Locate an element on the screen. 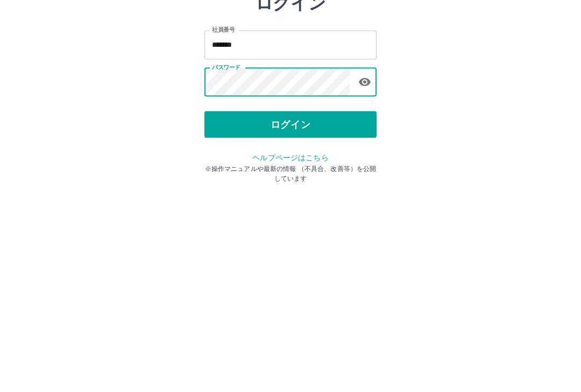  p: ※操作マニュアルや最新の情報 （不具合、改善等）を公開しています is located at coordinates (290, 248).